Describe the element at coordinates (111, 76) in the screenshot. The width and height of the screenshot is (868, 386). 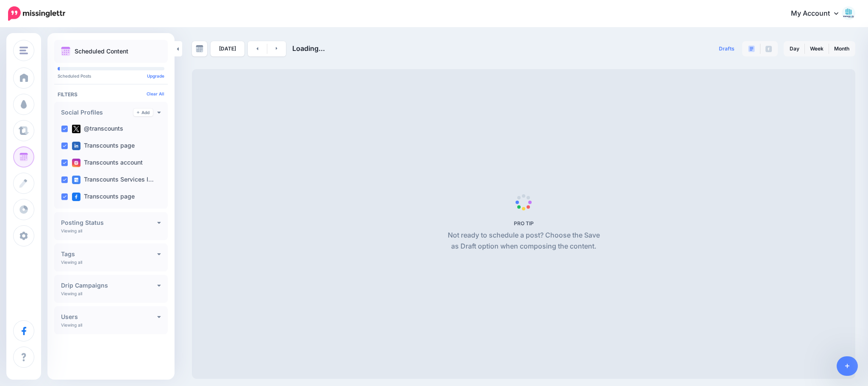
I see `p: Scheduled Posts` at that location.